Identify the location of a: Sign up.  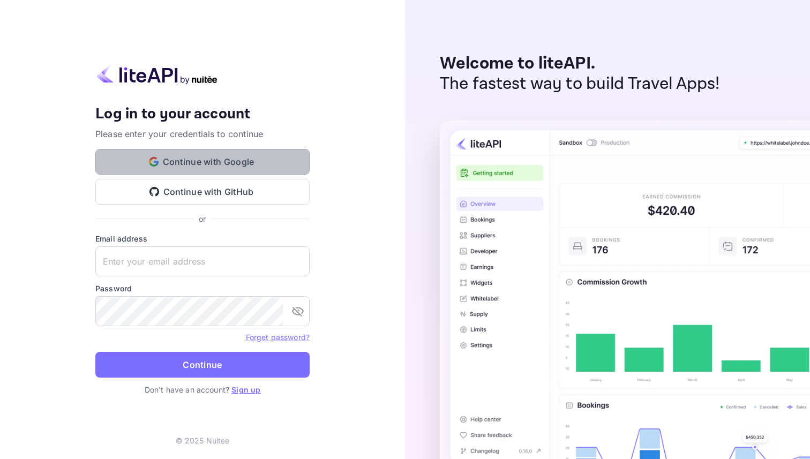
(246, 389).